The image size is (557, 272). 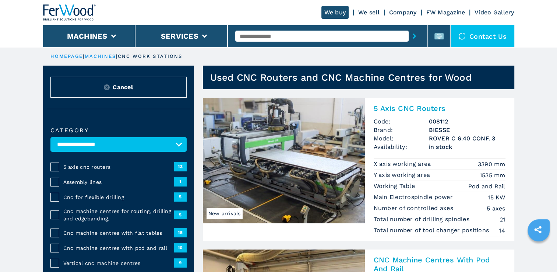 I want to click on h3: BIESSE, so click(x=467, y=130).